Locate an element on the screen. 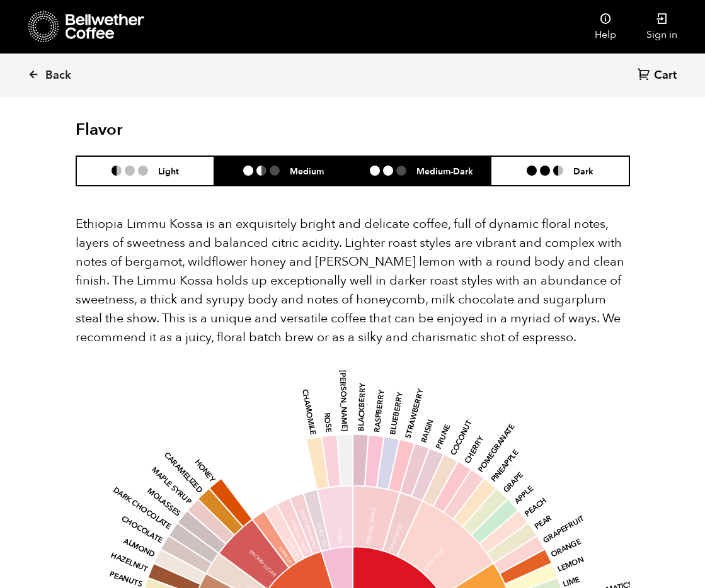 Image resolution: width=705 pixels, height=588 pixels. h6: Dark is located at coordinates (583, 171).